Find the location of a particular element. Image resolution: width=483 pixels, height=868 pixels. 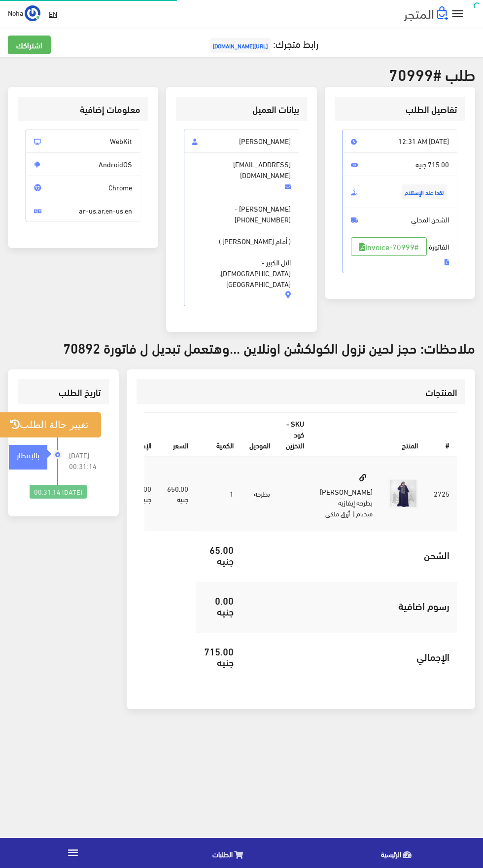

h3: بيانات العميل is located at coordinates (241, 109).